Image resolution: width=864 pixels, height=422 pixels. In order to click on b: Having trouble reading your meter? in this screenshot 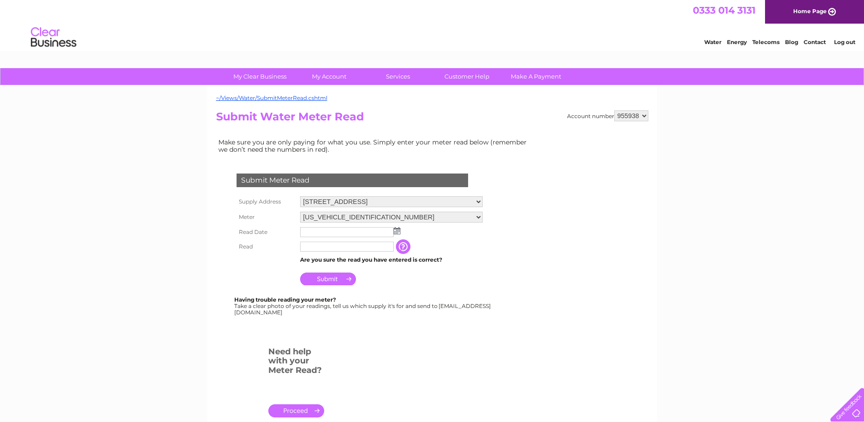, I will do `click(285, 299)`.